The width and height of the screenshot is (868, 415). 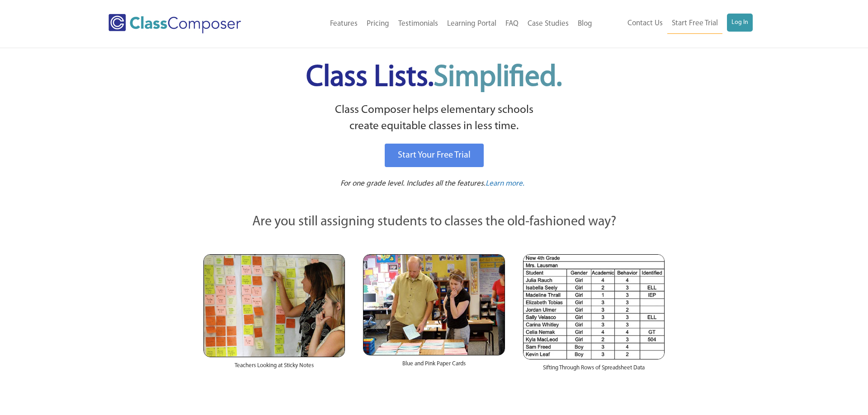 I want to click on a: Testimonials, so click(x=418, y=24).